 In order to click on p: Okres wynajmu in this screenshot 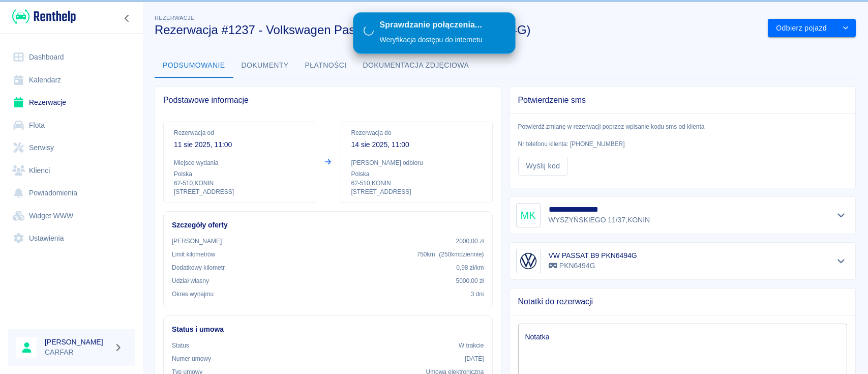, I will do `click(193, 294)`.